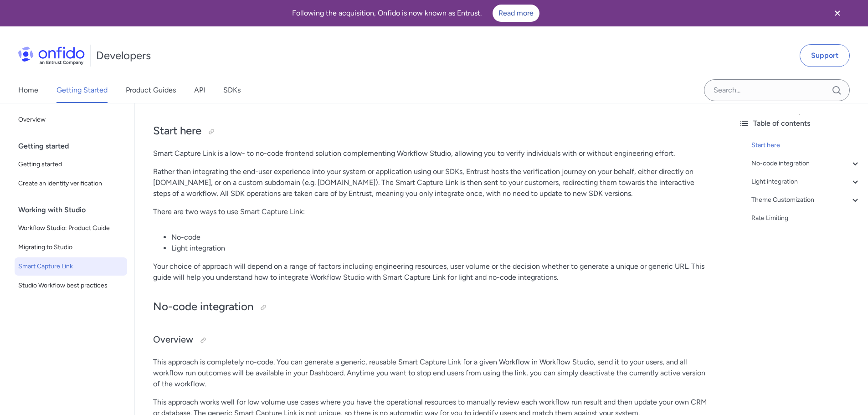 The width and height of the screenshot is (868, 415). I want to click on a: SDKs, so click(232, 90).